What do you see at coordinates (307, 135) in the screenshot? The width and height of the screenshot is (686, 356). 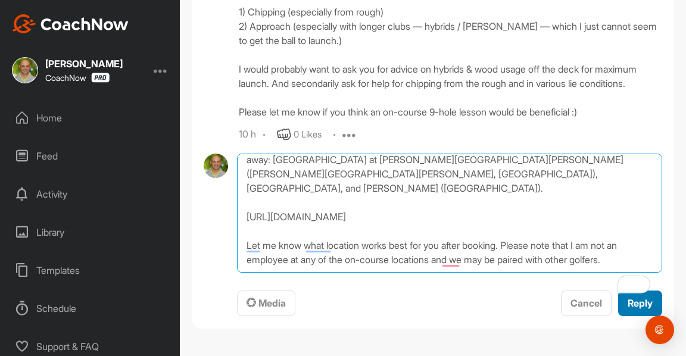 I see `div: 0 Likes` at bounding box center [307, 135].